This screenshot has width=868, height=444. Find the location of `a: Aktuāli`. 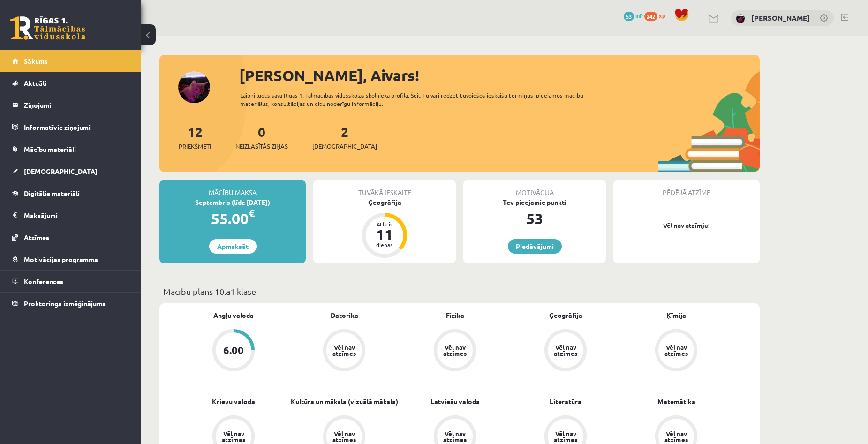

a: Aktuāli is located at coordinates (70, 83).